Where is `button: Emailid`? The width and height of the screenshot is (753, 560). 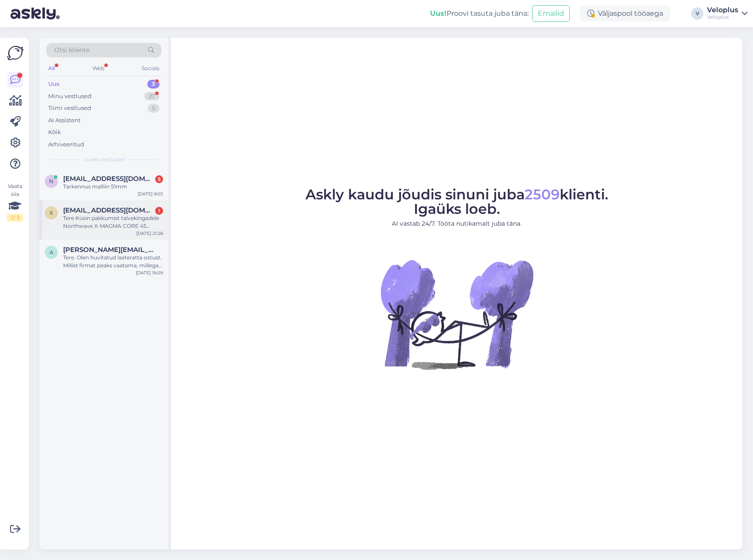
button: Emailid is located at coordinates (551, 14).